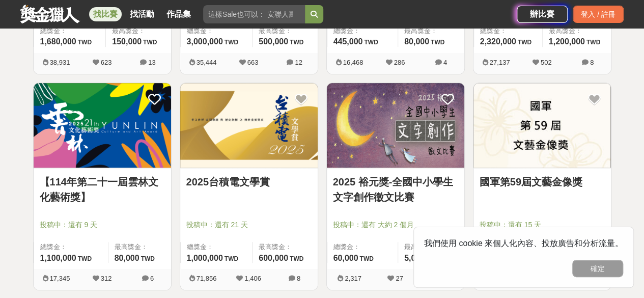 The image size is (644, 298). What do you see at coordinates (567, 41) in the screenshot?
I see `span: 1,200,000` at bounding box center [567, 41].